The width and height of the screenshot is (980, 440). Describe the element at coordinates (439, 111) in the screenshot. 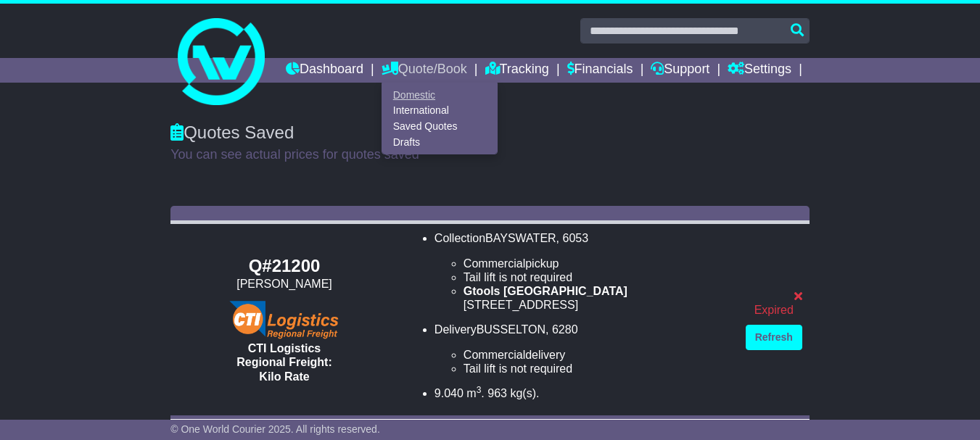

I see `a: International` at that location.